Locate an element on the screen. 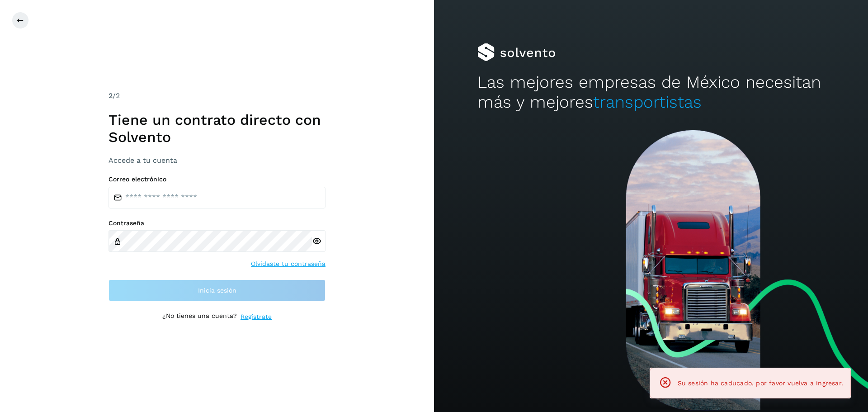  button: Inicia sesión is located at coordinates (217, 291).